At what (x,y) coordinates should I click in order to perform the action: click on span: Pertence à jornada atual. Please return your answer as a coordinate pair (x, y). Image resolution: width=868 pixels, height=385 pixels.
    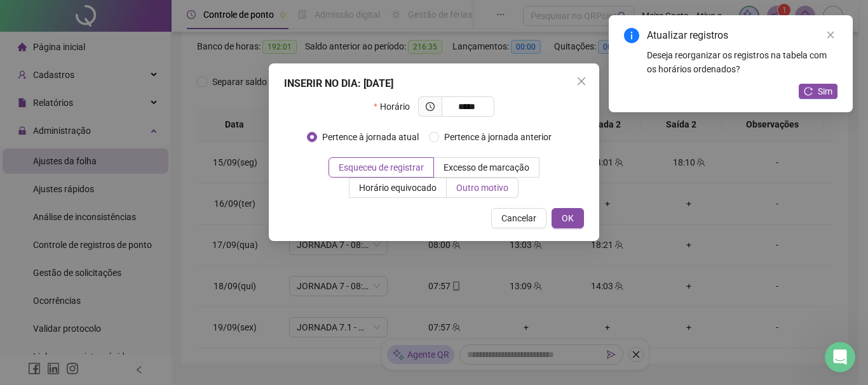
    Looking at the image, I should click on (370, 137).